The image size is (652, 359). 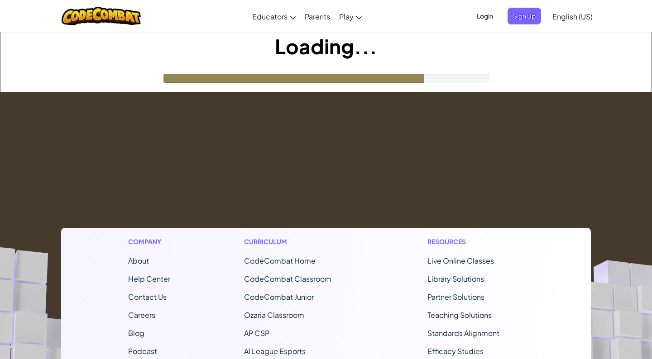 What do you see at coordinates (147, 297) in the screenshot?
I see `span: Contact Us` at bounding box center [147, 297].